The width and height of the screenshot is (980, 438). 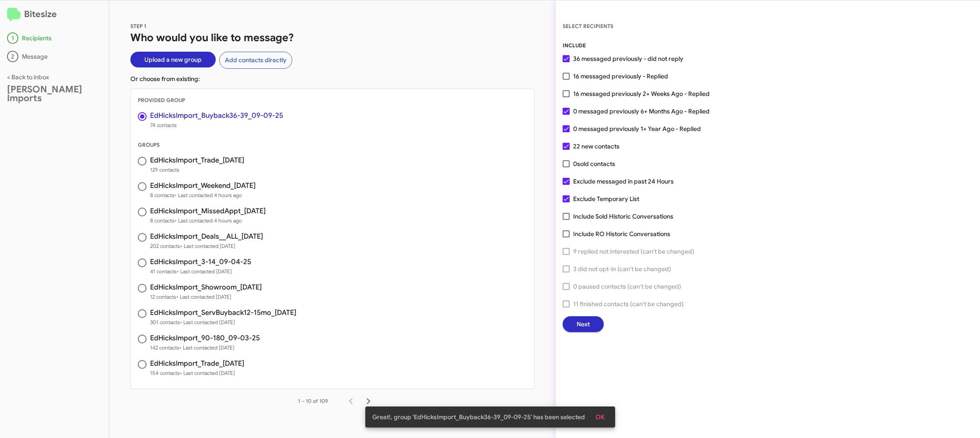 I want to click on h2: Bitesize, so click(x=54, y=15).